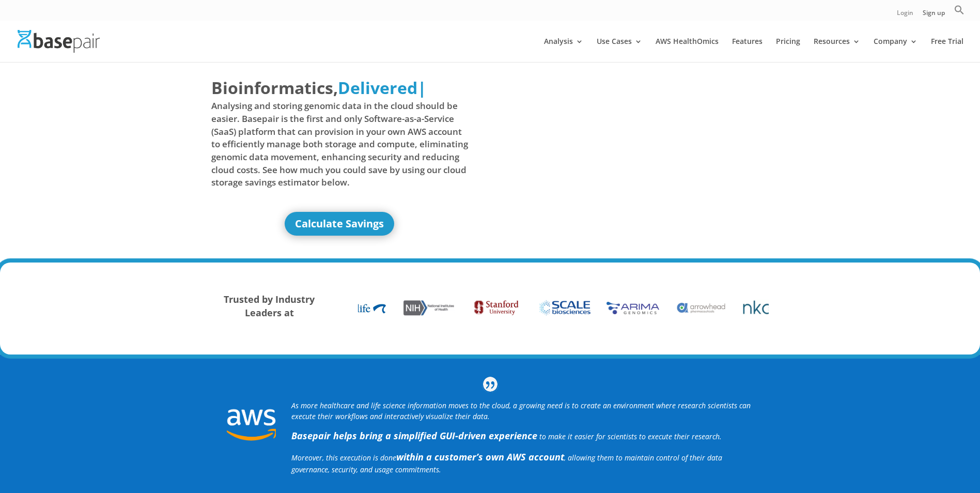 The width and height of the screenshot is (980, 493). What do you see at coordinates (521, 411) in the screenshot?
I see `i: As more healthcare and life science information moves to the cloud, a growing need is to create a...` at bounding box center [521, 411].